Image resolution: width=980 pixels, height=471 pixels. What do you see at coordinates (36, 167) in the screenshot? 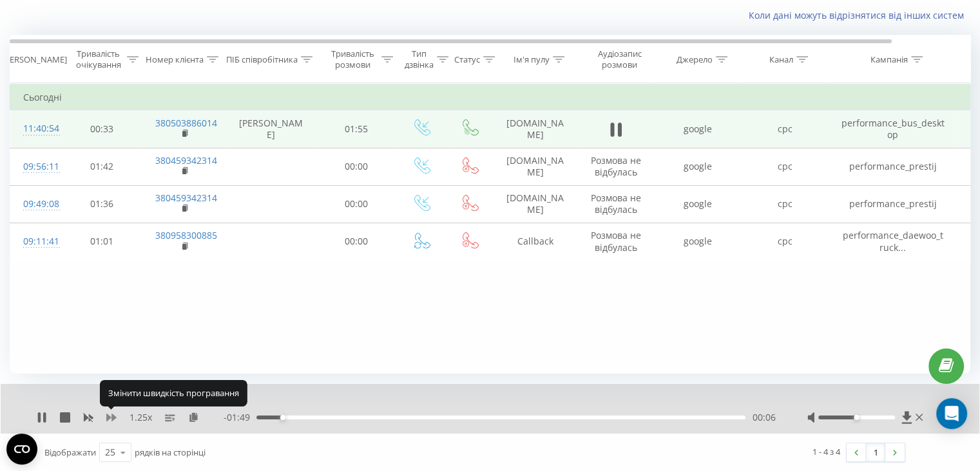
I see `div: 09:56:11` at bounding box center [36, 167].